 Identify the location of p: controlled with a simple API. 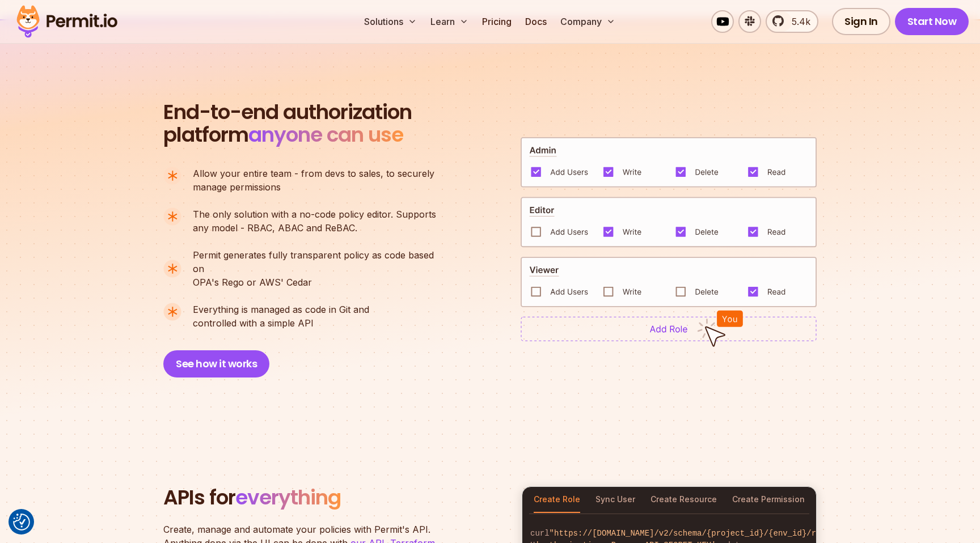
(281, 317).